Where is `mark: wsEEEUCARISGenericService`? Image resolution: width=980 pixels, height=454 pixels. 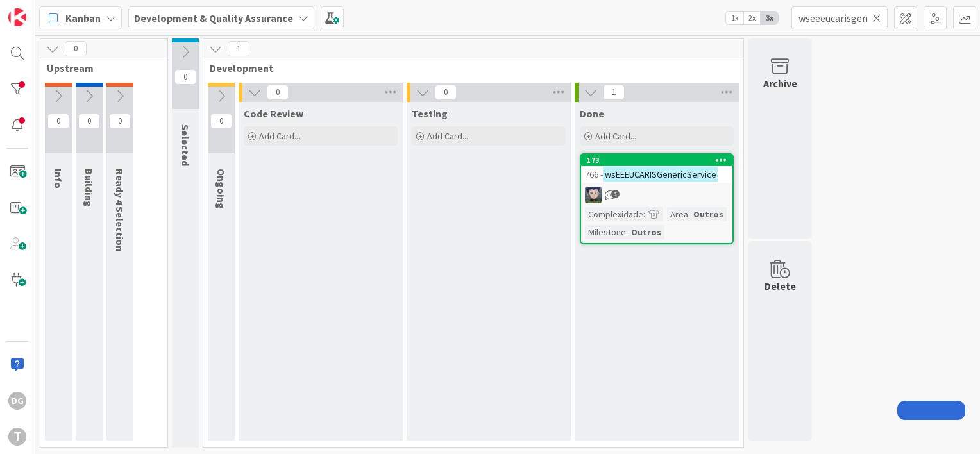 mark: wsEEEUCARISGenericService is located at coordinates (660, 174).